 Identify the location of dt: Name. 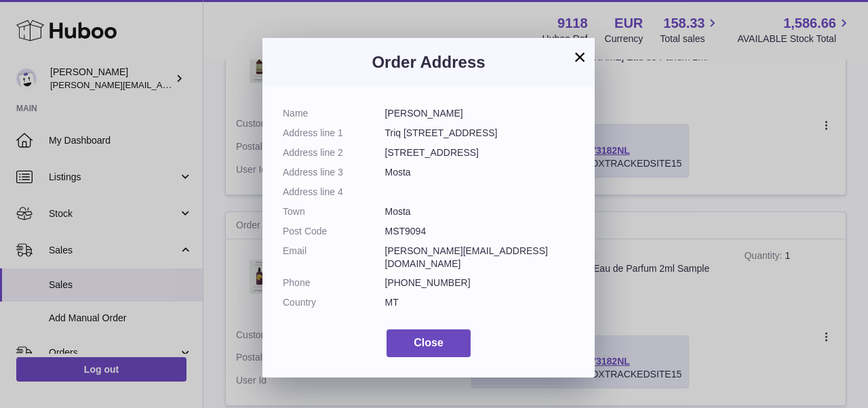
(334, 113).